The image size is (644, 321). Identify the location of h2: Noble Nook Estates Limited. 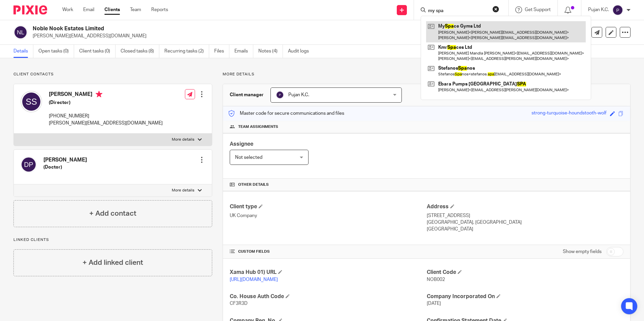
(235, 29).